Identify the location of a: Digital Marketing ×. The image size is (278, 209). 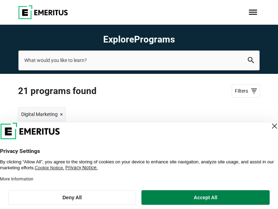
(42, 114).